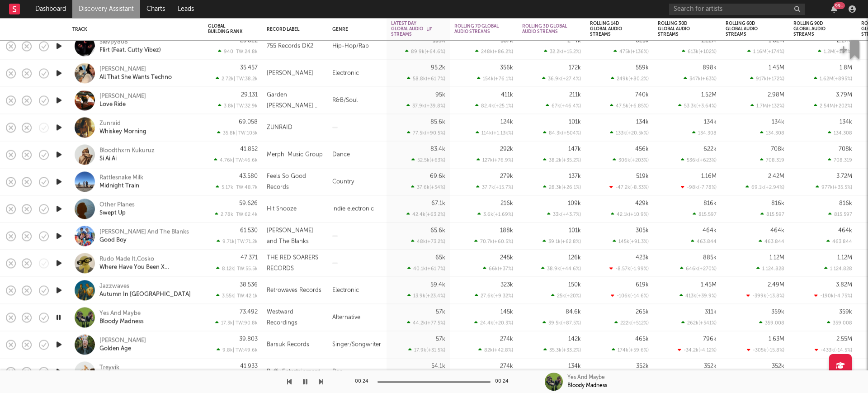 Image resolution: width=868 pixels, height=393 pixels. I want to click on button: 99+, so click(834, 9).